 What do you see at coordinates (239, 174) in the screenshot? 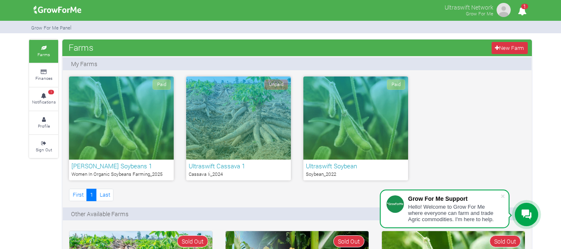
I see `p: Cassava Ii_2024` at bounding box center [239, 174].